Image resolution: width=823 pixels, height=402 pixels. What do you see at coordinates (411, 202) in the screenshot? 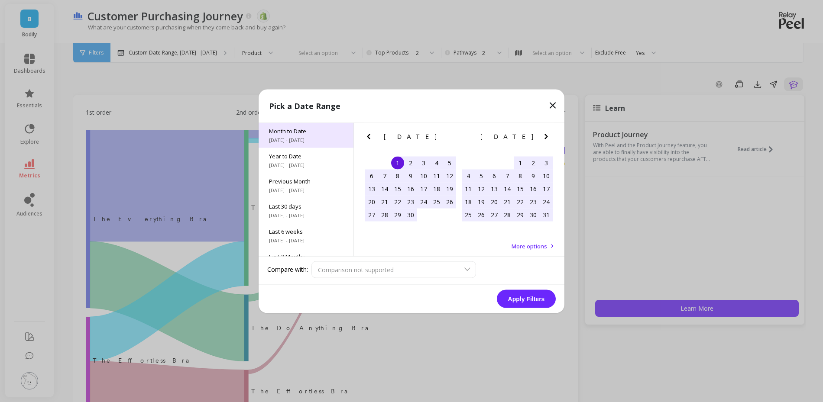
I see `div: Choose Wednesday, April 23rd, 2025` at bounding box center [411, 202].